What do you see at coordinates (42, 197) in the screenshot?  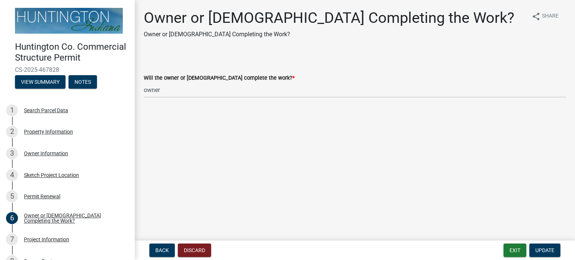 I see `div: Permit Renewal` at bounding box center [42, 197].